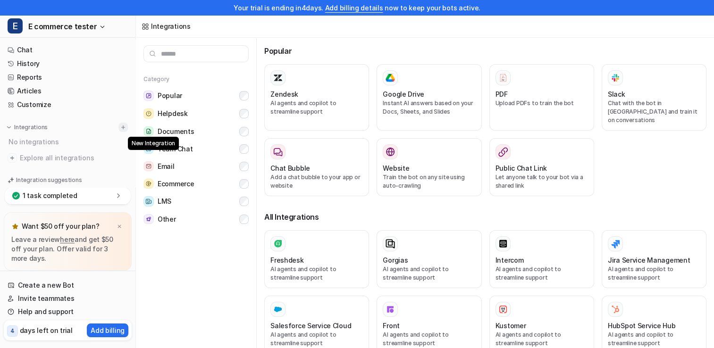  Describe the element at coordinates (317, 167) in the screenshot. I see `button: Chat BubbleAdd a chat bubble to your app or website` at that location.